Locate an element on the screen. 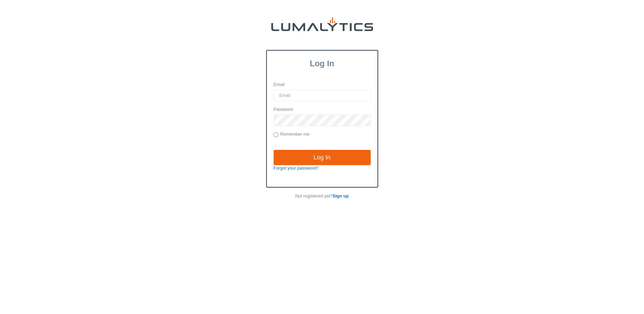  h3: Log In is located at coordinates (322, 64).